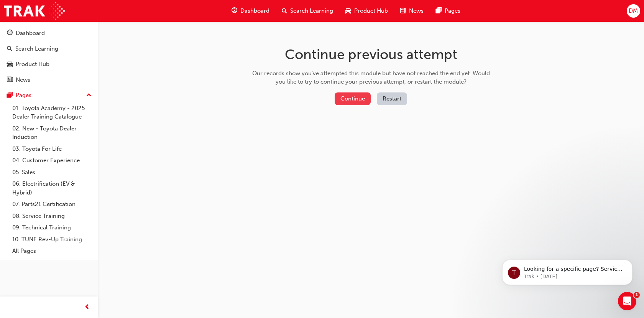  I want to click on a: car-iconProduct Hub, so click(367, 11).